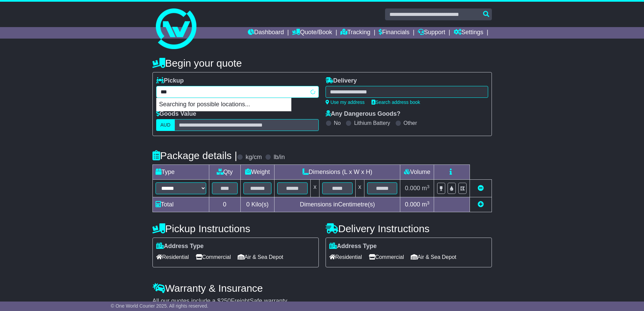 This screenshot has width=644, height=311. Describe the element at coordinates (224, 105) in the screenshot. I see `p: Searching for possible locations...` at that location.